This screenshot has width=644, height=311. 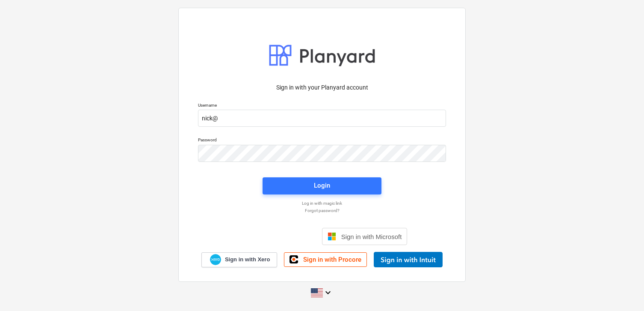 I want to click on a: Log in with magic link, so click(x=322, y=203).